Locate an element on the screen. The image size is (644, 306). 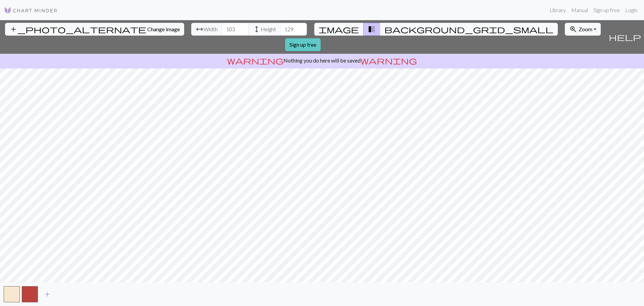
span: arrow_range is located at coordinates (199, 29).